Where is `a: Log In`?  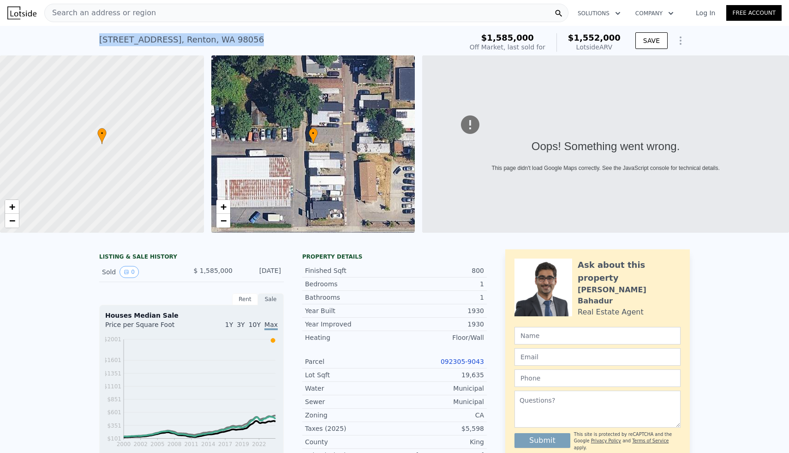
a: Log In is located at coordinates (706, 13).